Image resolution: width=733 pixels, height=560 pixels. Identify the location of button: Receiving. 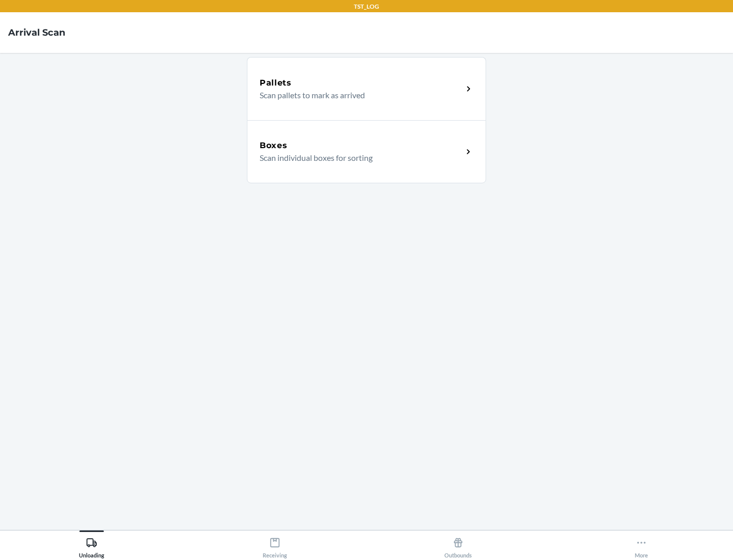
(275, 544).